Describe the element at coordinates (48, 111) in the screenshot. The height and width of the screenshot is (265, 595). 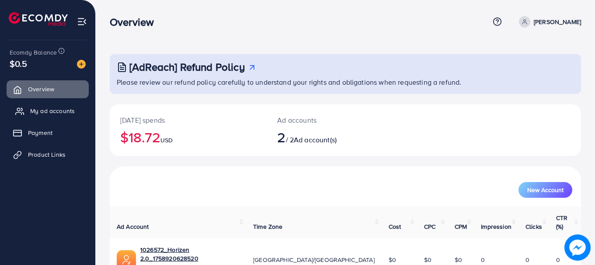
I see `a: My ad accounts` at that location.